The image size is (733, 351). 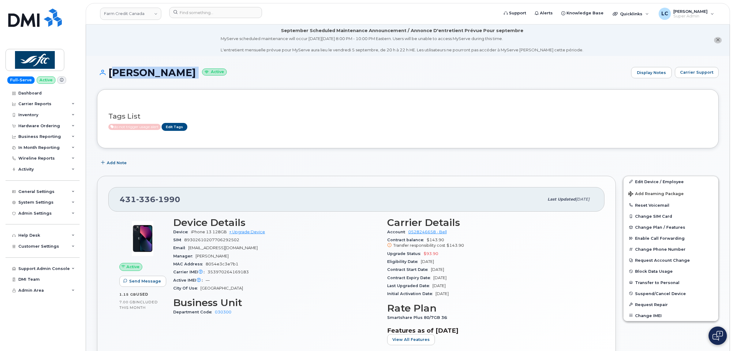 What do you see at coordinates (671, 249) in the screenshot?
I see `button: Change Phone Number` at bounding box center [671, 249].